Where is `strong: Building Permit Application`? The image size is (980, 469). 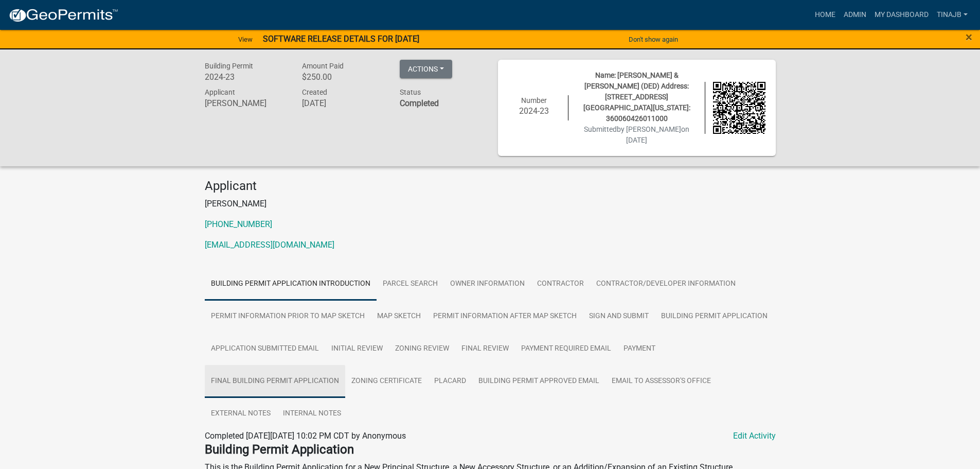
strong: Building Permit Application is located at coordinates (279, 449).